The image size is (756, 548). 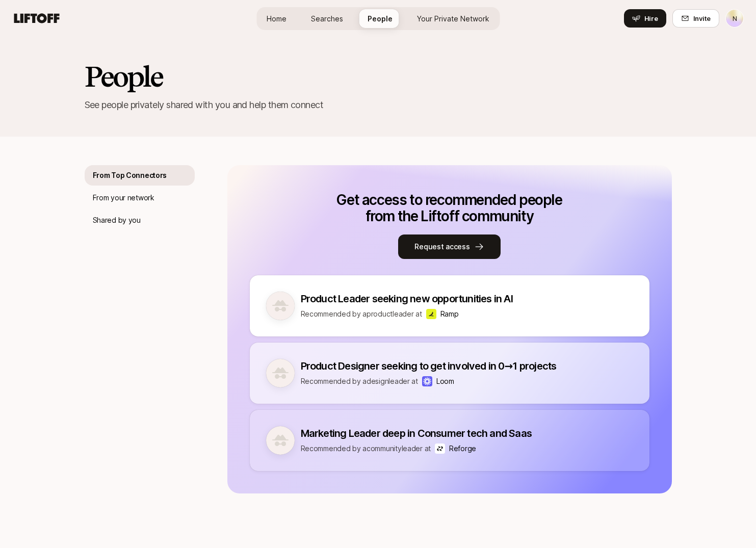 What do you see at coordinates (366, 449) in the screenshot?
I see `p: Recommended by a community leader at` at bounding box center [366, 449].